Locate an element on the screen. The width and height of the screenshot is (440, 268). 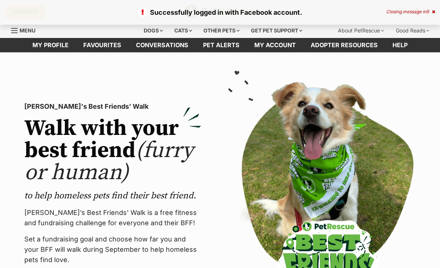
div: Dogs is located at coordinates (153, 31).